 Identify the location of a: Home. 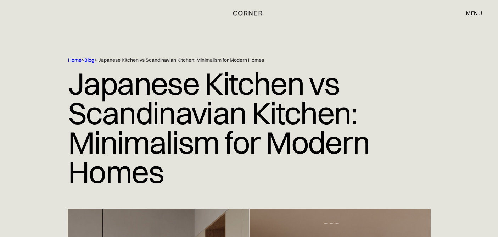
(75, 60).